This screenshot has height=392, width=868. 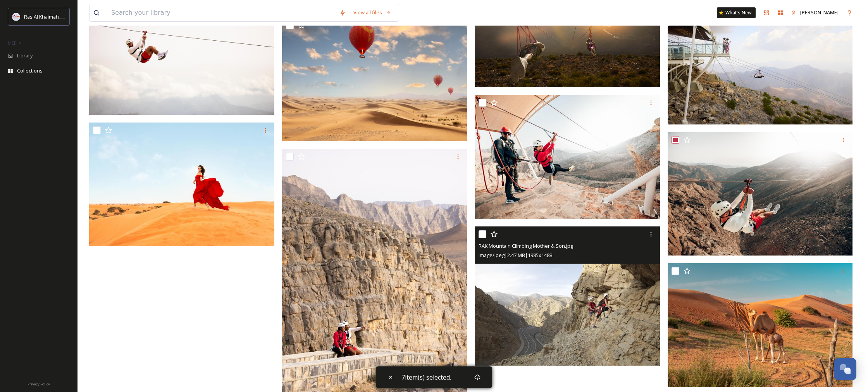 I want to click on input: Search your library, so click(x=221, y=13).